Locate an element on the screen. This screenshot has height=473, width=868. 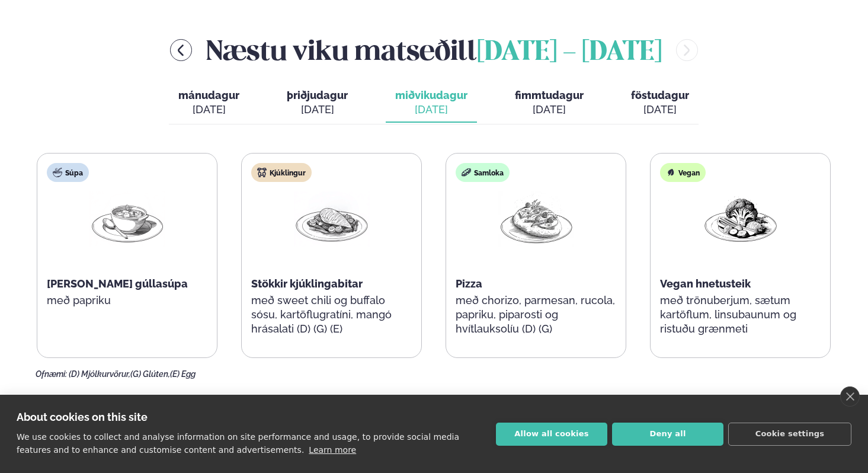
p: með chorizo, parmesan, rucola, papriku, piparosti og hvítlauksolíu (D) (G) is located at coordinates (536, 314).